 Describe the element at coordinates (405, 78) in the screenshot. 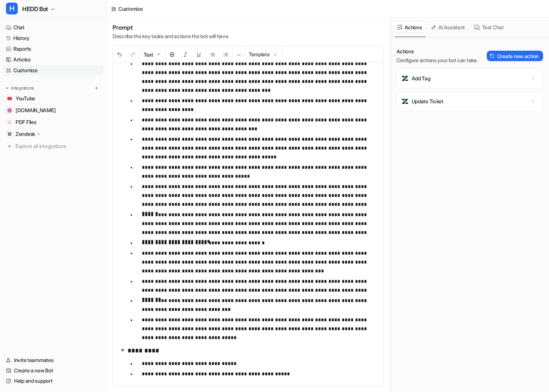

I see `img: Add Tag icon` at that location.